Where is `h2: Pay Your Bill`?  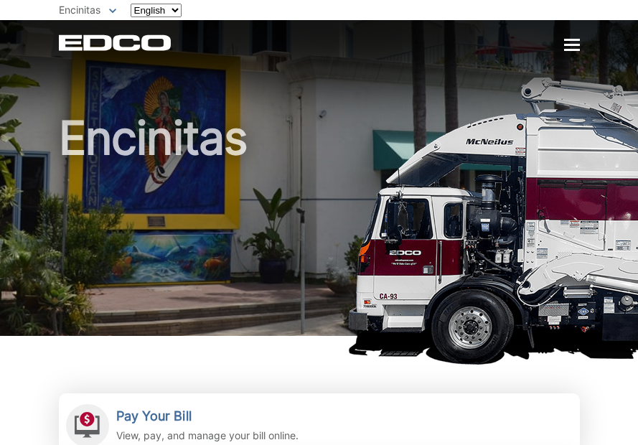
h2: Pay Your Bill is located at coordinates (207, 416).